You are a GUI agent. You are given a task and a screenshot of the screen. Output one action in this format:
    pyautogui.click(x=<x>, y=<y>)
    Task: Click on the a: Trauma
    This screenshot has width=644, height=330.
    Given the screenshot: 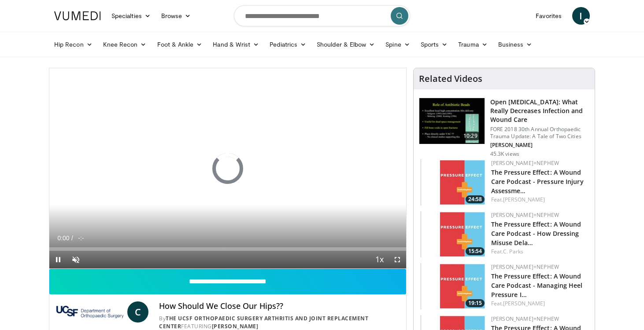 What is the action you would take?
    pyautogui.click(x=473, y=45)
    